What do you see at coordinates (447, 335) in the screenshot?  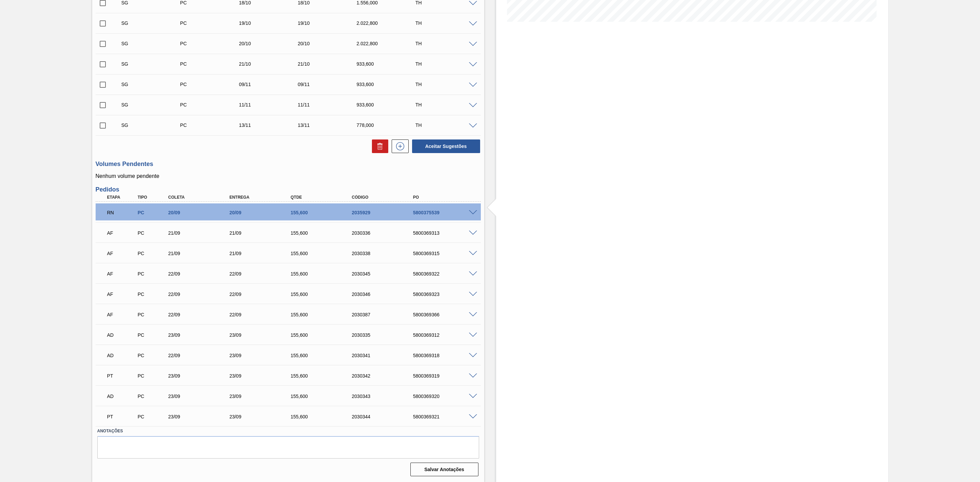 I see `div: 5800369312` at bounding box center [447, 335].